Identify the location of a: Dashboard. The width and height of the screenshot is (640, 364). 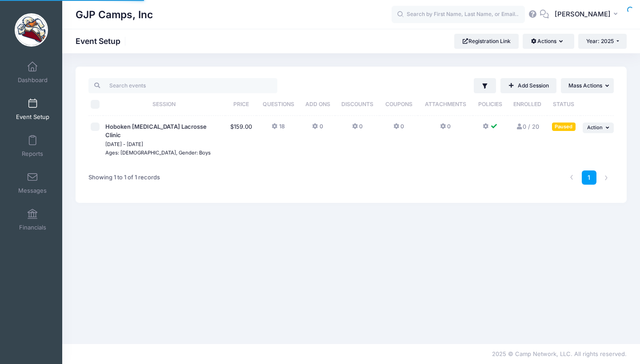
(32, 72).